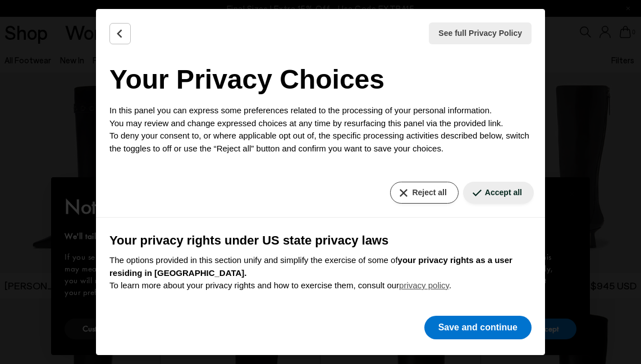 This screenshot has height=364, width=641. What do you see at coordinates (320, 130) in the screenshot?
I see `p: In this panel you can express some preferences related to the processing of your personal informa...` at bounding box center [320, 130].